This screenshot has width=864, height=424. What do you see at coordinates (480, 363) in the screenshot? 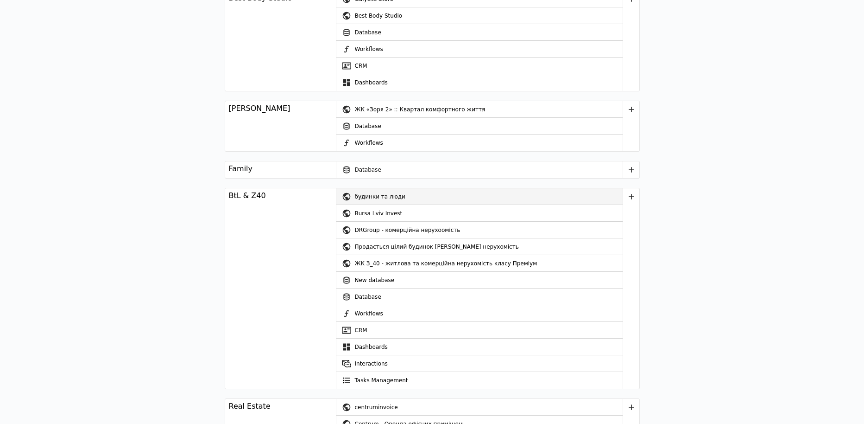
I see `a: Interactions` at bounding box center [480, 363].